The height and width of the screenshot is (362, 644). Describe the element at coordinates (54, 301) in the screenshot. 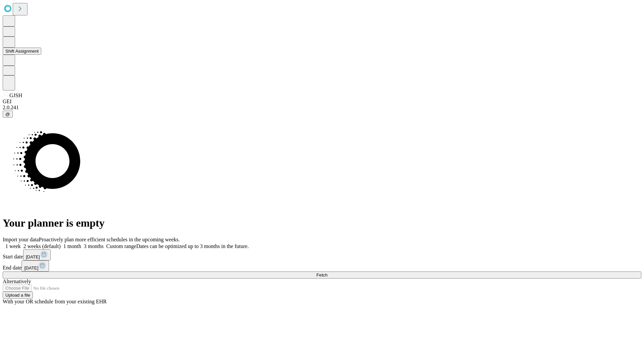

I see `span: With your OR schedule from your existing EHR` at that location.